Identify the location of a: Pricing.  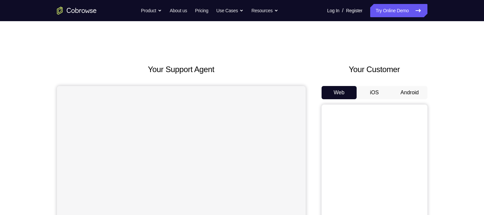
(201, 11).